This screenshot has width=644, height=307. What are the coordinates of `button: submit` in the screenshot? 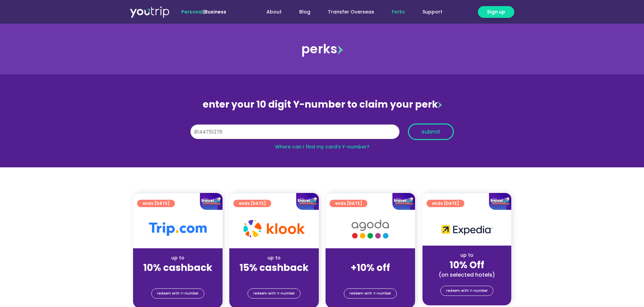 It's located at (431, 132).